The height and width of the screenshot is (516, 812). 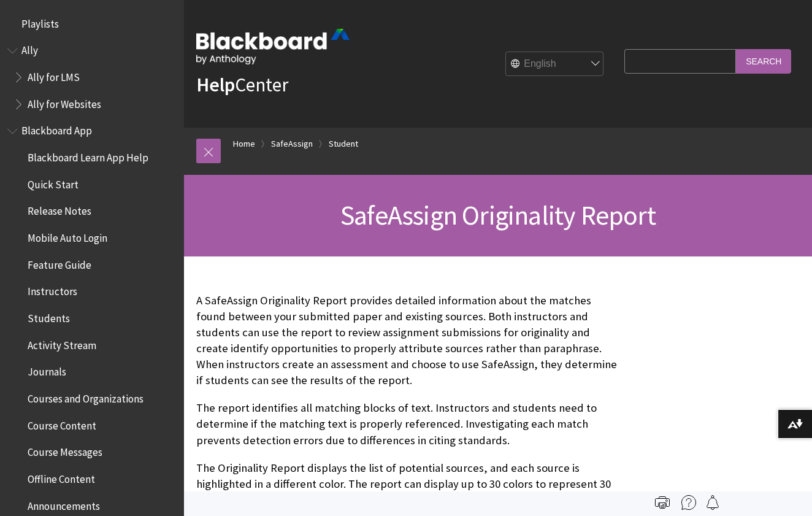 I want to click on nav: Book outline for Anthology Ally Help, so click(x=92, y=77).